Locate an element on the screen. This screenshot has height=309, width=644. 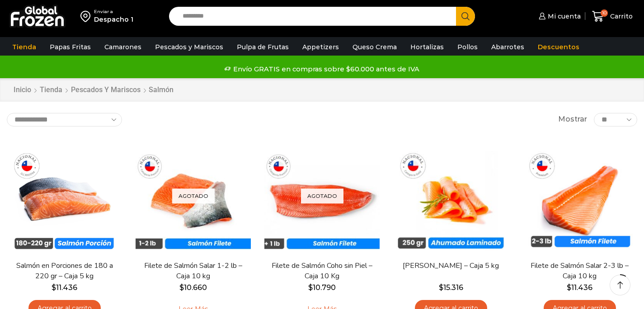
button: Search button is located at coordinates (465, 16).